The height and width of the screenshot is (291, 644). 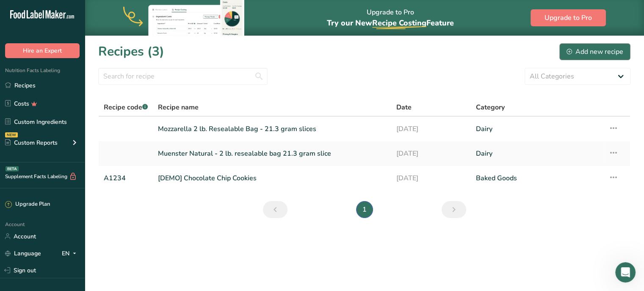 I want to click on a: Language, so click(x=23, y=253).